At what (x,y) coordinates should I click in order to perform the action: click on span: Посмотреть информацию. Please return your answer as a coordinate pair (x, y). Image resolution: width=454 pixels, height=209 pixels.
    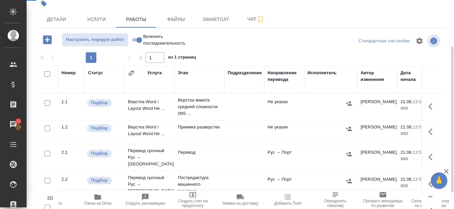
    Looking at the image, I should click on (435, 41).